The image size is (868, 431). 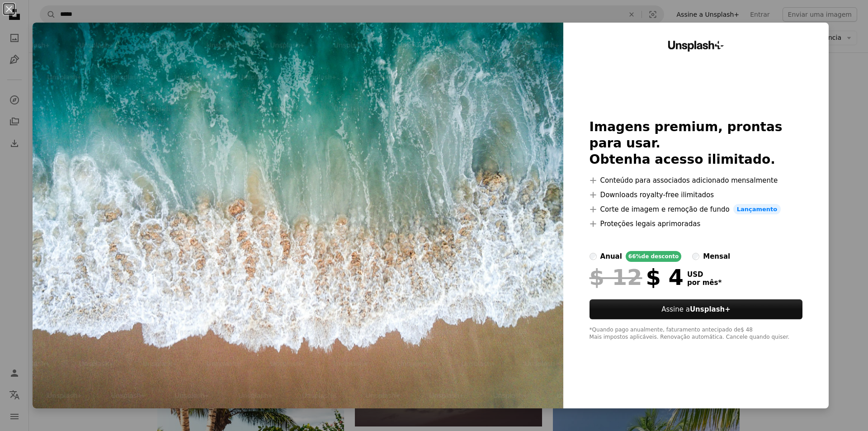 I want to click on li: Proteções legais aprimoradas, so click(x=696, y=224).